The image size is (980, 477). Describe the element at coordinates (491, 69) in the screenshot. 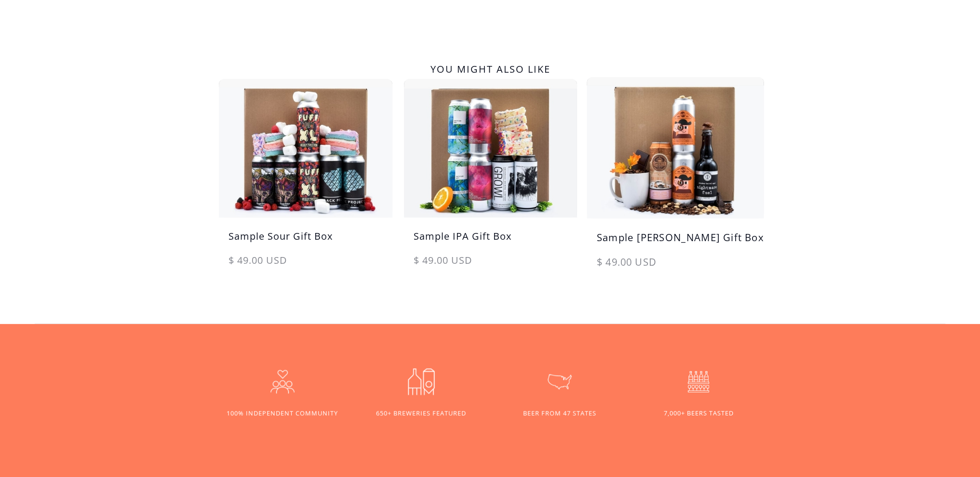

I see `h2: You might also like` at that location.